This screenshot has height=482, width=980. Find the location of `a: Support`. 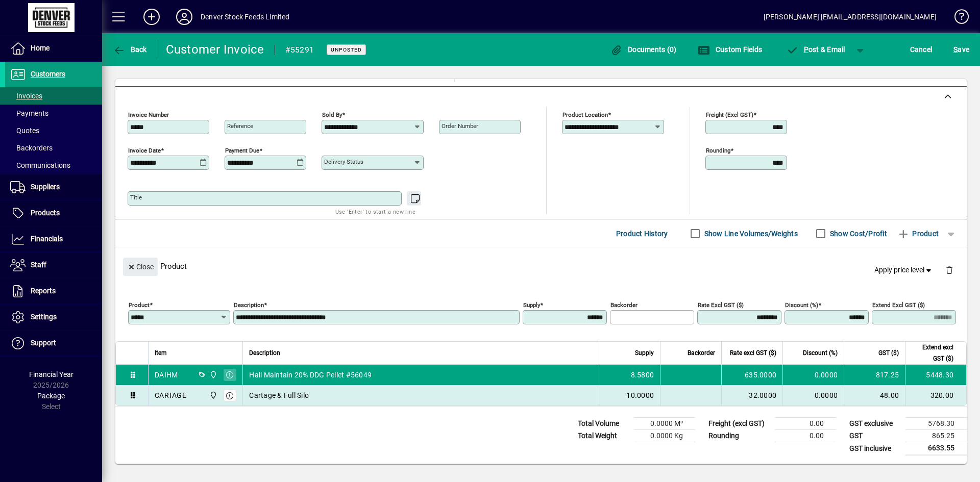

a: Support is located at coordinates (54, 343).